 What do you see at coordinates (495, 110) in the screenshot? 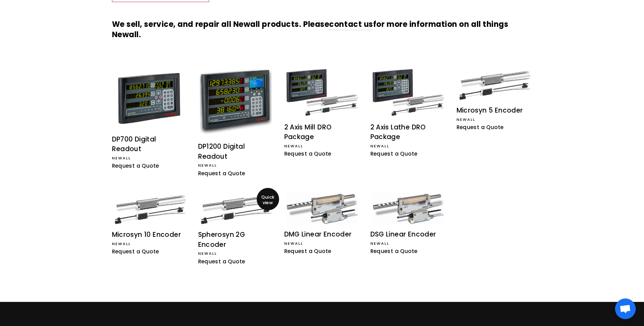
I see `div: Microsyn 5 Encoder` at bounding box center [495, 110].